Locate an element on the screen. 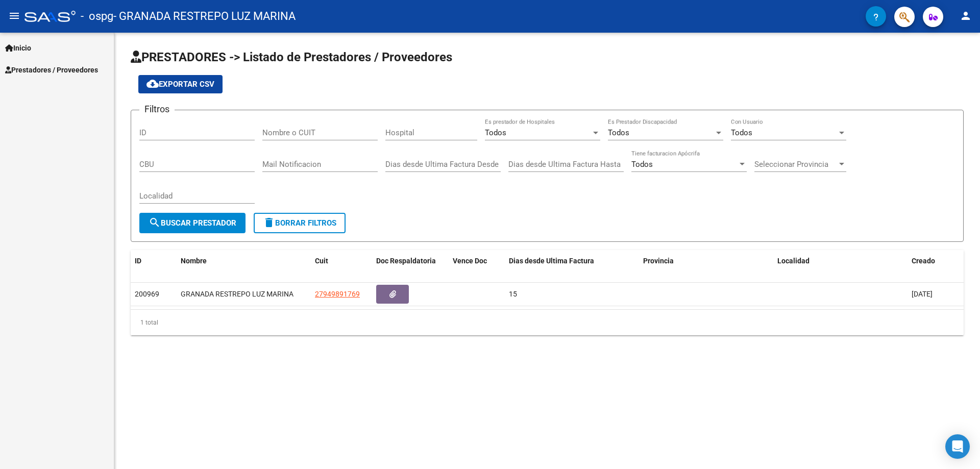 The height and width of the screenshot is (469, 980). span: Dias desde Ultima Factura is located at coordinates (551, 260).